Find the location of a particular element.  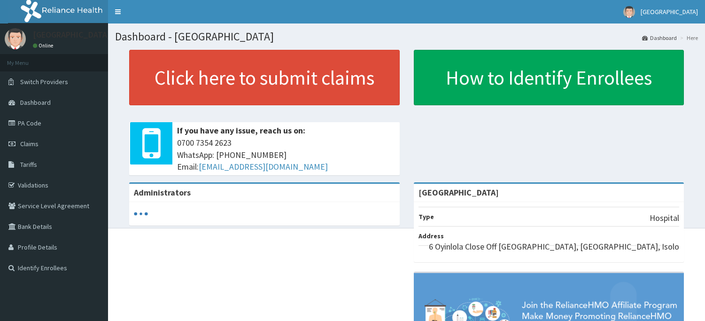

svg: audio-loading is located at coordinates (141, 214).